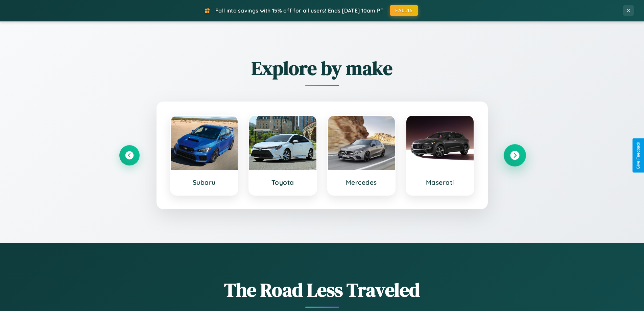 Image resolution: width=644 pixels, height=311 pixels. I want to click on h3: Maserati, so click(440, 182).